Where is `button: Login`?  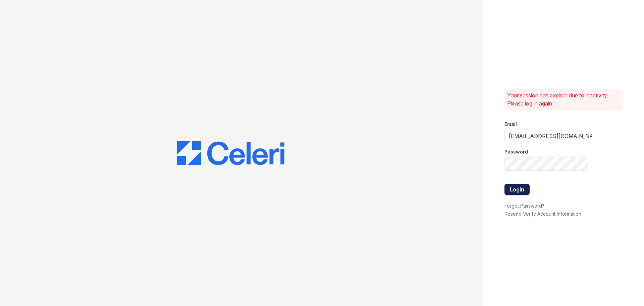 button: Login is located at coordinates (518, 189).